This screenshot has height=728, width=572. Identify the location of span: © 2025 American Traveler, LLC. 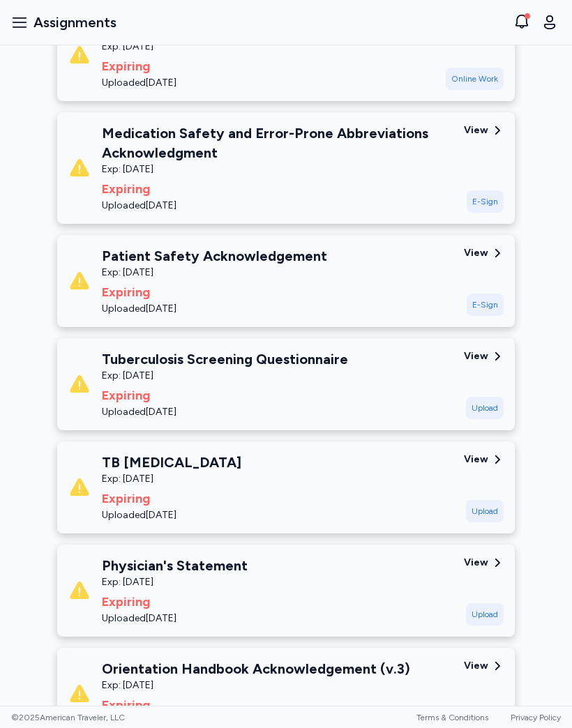
(67, 718).